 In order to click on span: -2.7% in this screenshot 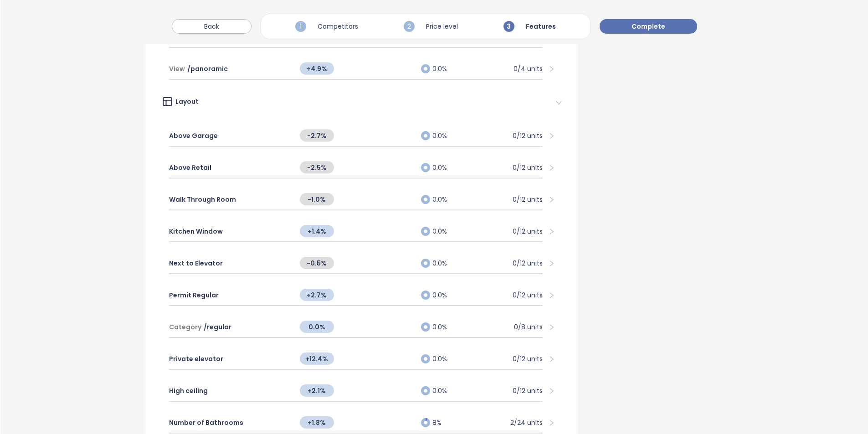, I will do `click(317, 135)`.